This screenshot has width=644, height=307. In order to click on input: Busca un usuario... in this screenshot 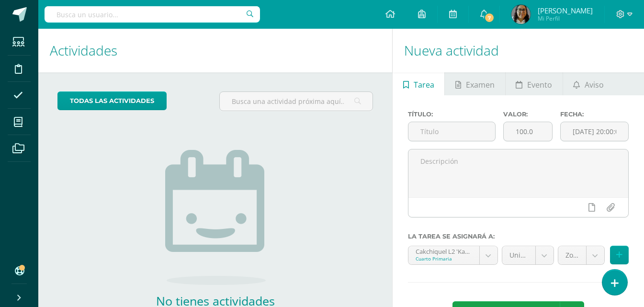, I will do `click(152, 14)`.